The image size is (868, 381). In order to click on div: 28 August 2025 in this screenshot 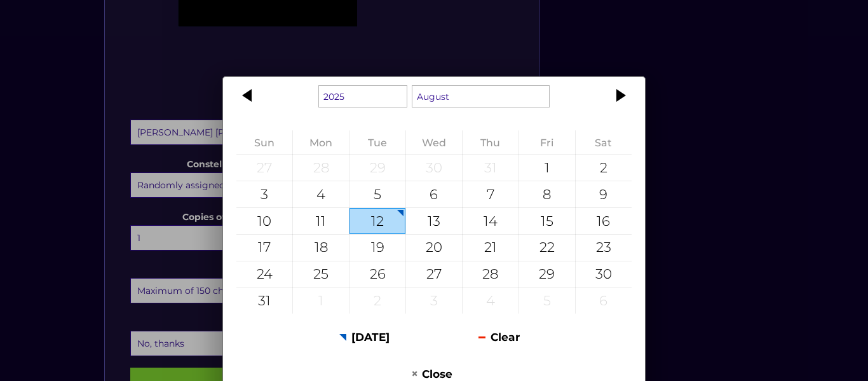, I will do `click(491, 274)`.